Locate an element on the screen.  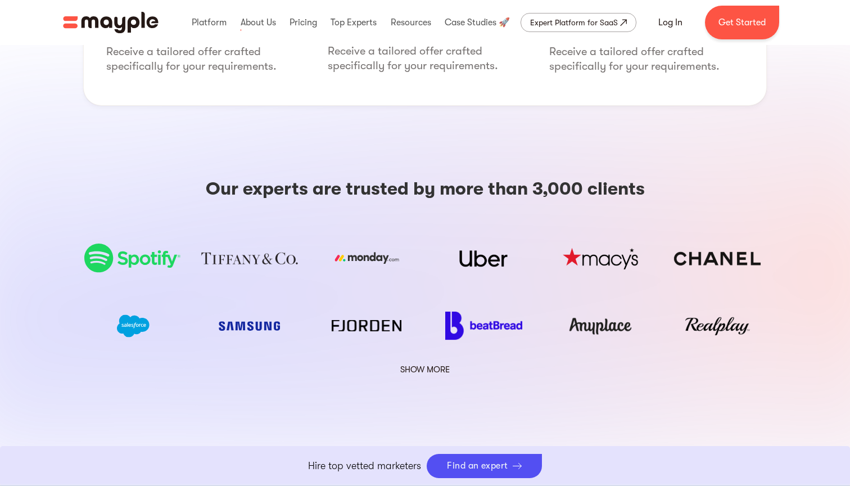
h3: Our experts are trusted by more than 3,000 clients is located at coordinates (425, 189).